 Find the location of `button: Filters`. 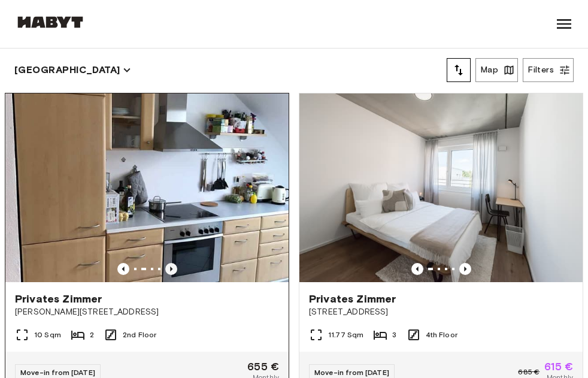

button: Filters is located at coordinates (548, 70).